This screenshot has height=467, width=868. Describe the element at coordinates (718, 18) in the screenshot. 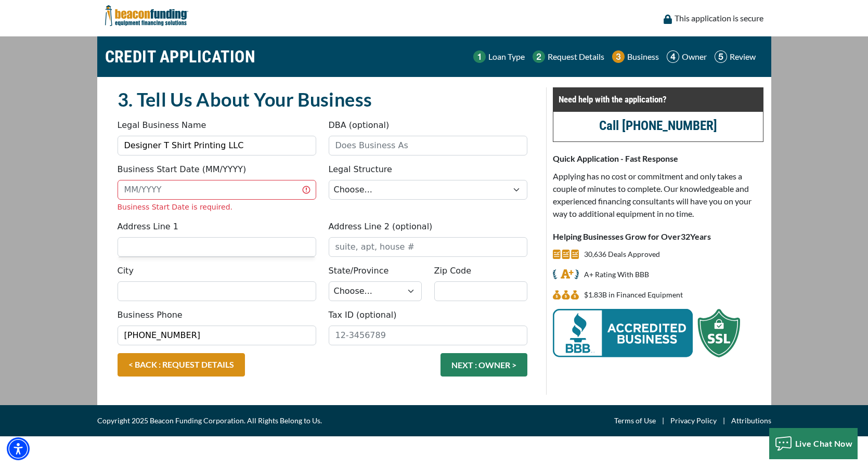

I see `p: This application is secure` at that location.